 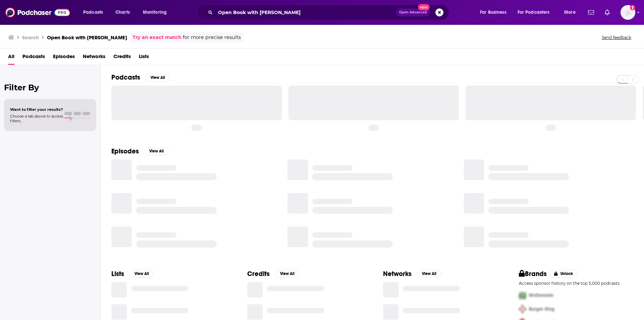 What do you see at coordinates (534, 13) in the screenshot?
I see `span: For Podcasters` at bounding box center [534, 13].